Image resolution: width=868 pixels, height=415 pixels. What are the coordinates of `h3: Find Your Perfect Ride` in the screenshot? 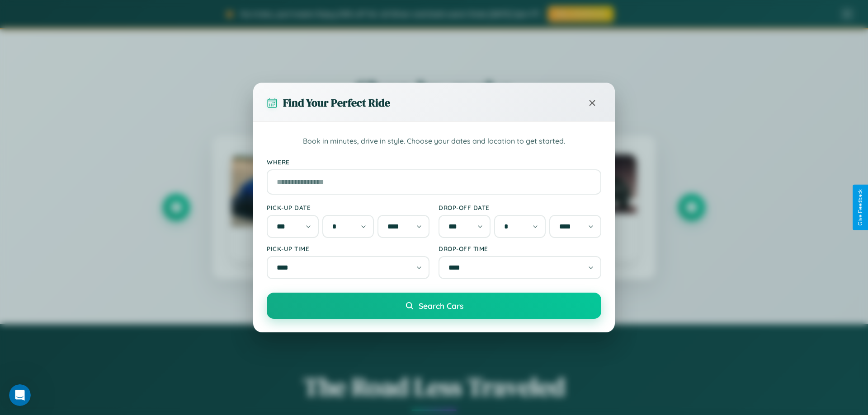 It's located at (336, 103).